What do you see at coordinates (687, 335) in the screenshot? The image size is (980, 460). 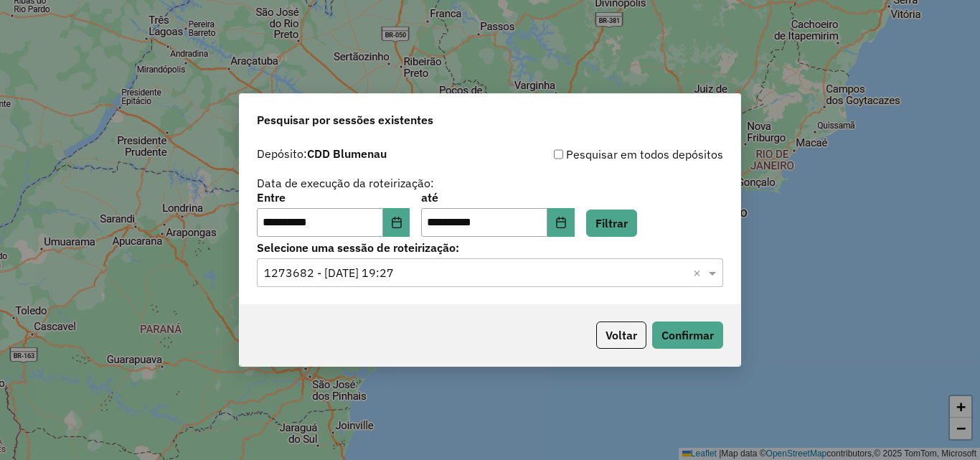 I see `button: Confirmar` at bounding box center [687, 335].